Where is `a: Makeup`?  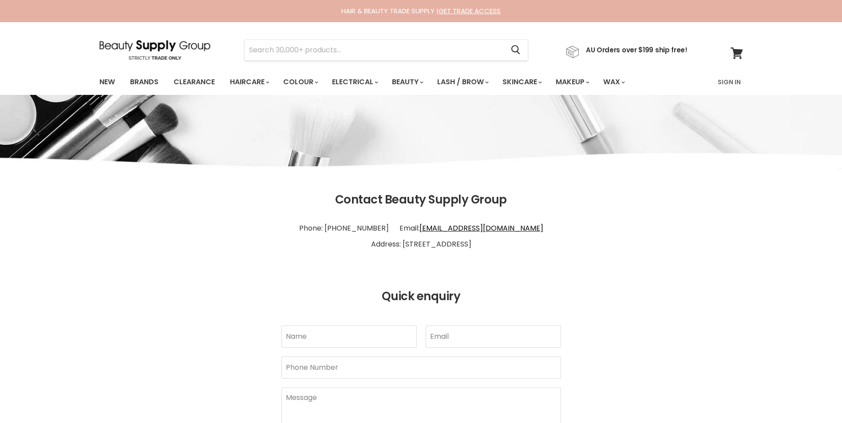
a: Makeup is located at coordinates (571, 82).